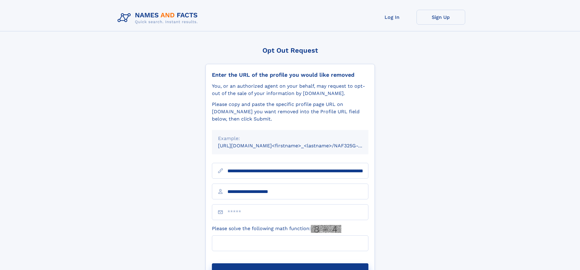 The width and height of the screenshot is (580, 270). Describe the element at coordinates (290, 138) in the screenshot. I see `div: Example:` at that location.